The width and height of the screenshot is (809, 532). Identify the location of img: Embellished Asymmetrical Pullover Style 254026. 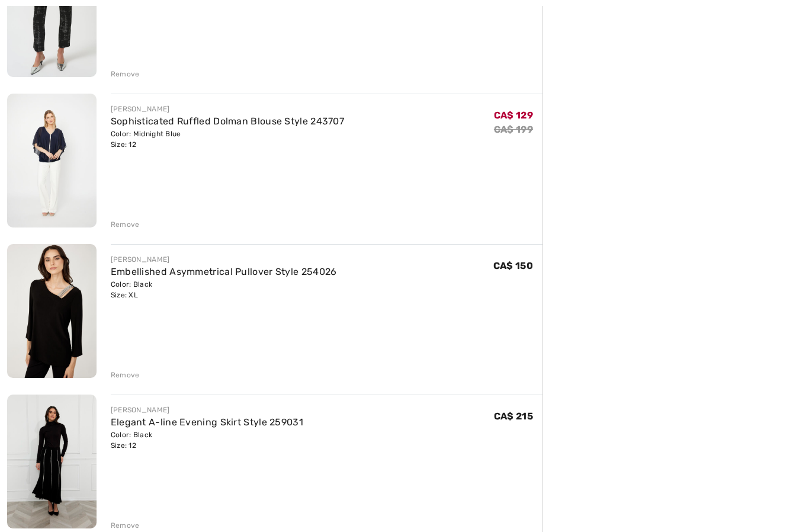
(52, 311).